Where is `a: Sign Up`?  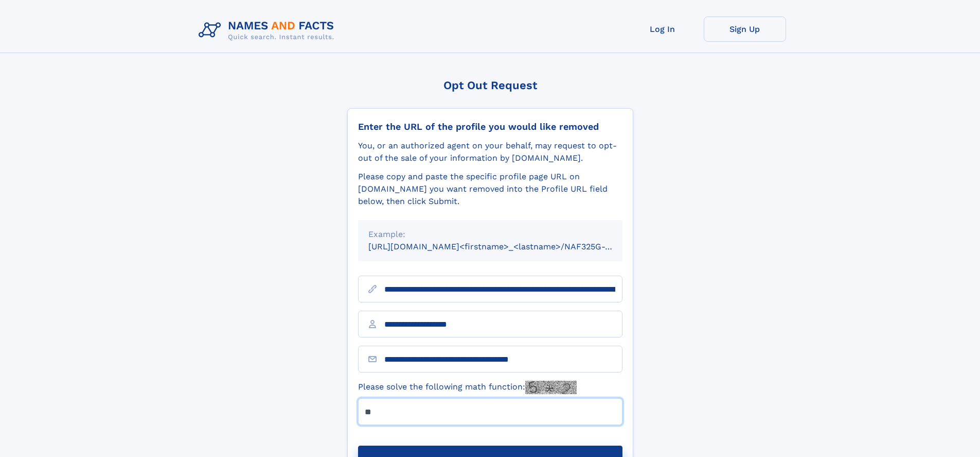
a: Sign Up is located at coordinates (745, 29).